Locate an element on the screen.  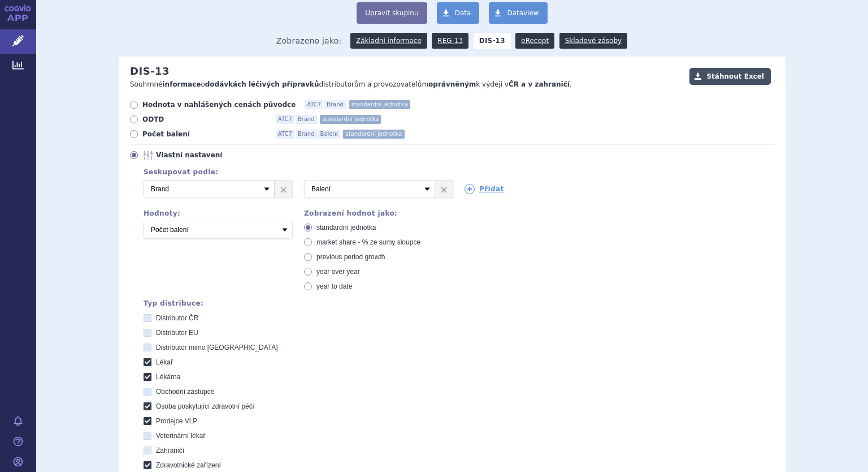
span: Veterinární lékař is located at coordinates (180, 435).